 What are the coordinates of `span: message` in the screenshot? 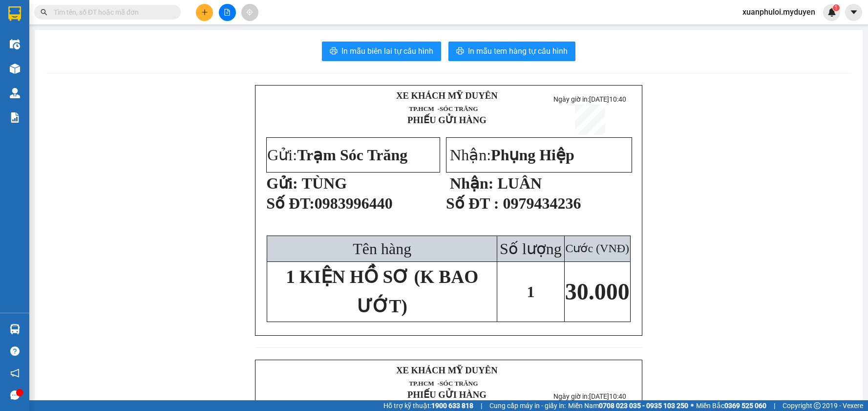 It's located at (15, 395).